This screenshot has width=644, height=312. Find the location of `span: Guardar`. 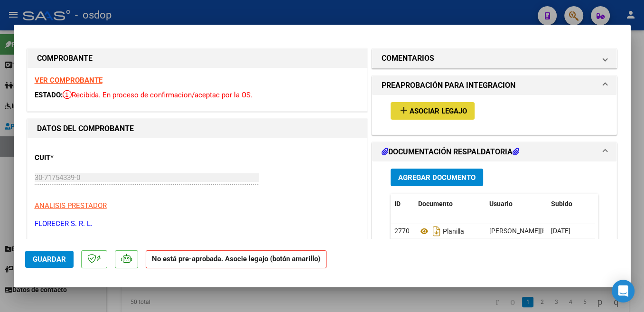

span: Guardar is located at coordinates (49, 259).